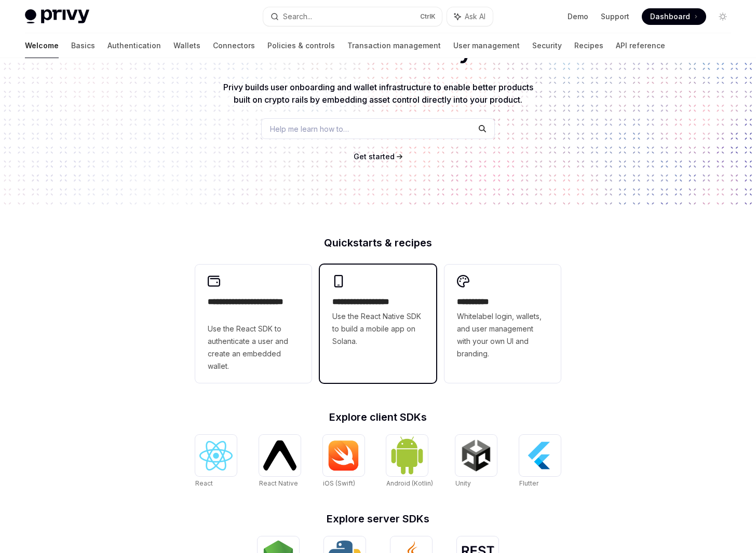 The height and width of the screenshot is (553, 756). I want to click on a: Policies & controls, so click(301, 46).